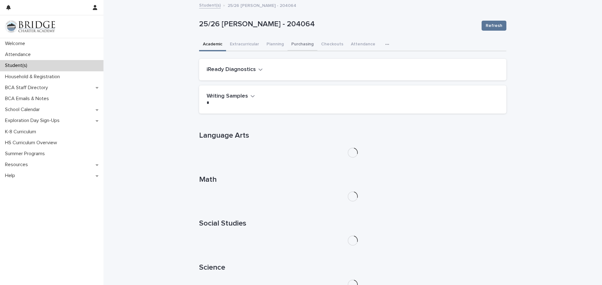 The image size is (602, 285). I want to click on p: Exploration Day Sign-Ups, so click(34, 121).